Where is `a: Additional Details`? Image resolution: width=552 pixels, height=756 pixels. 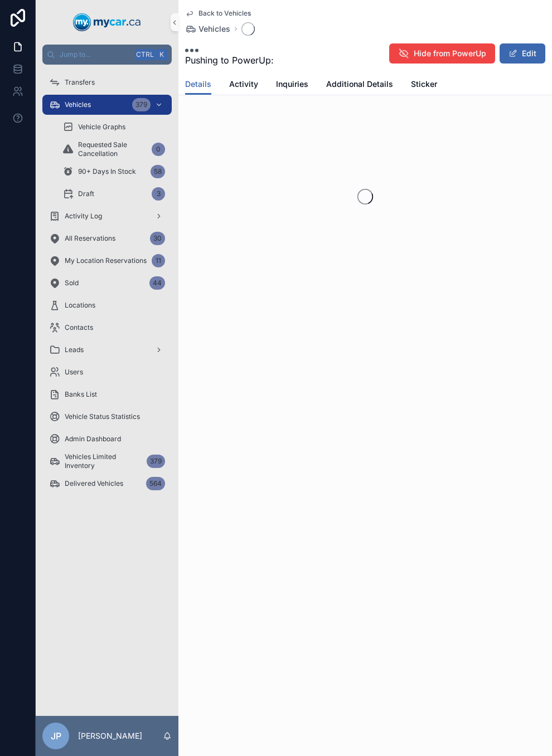
a: Additional Details is located at coordinates (360, 85).